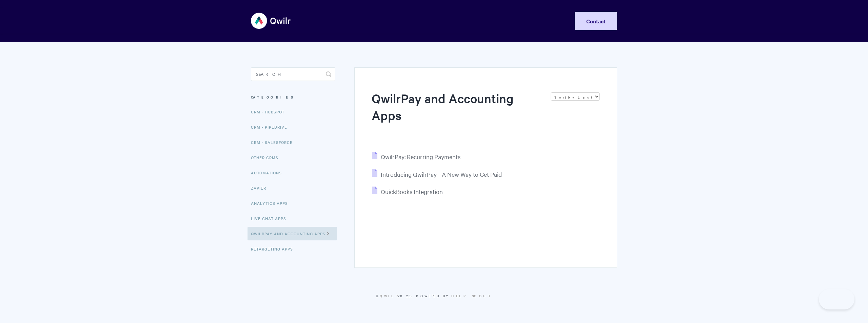 This screenshot has height=323, width=868. I want to click on span: QwilrPay: Recurring Payments, so click(420, 157).